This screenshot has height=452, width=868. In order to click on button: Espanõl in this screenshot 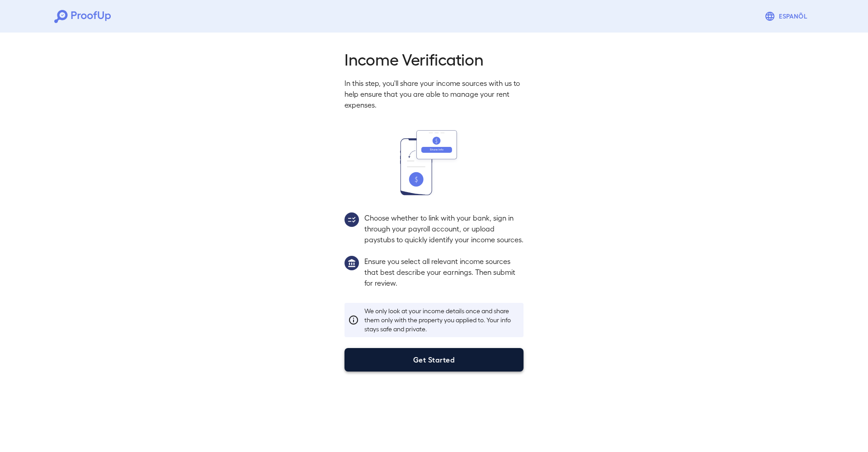, I will do `click(787, 16)`.